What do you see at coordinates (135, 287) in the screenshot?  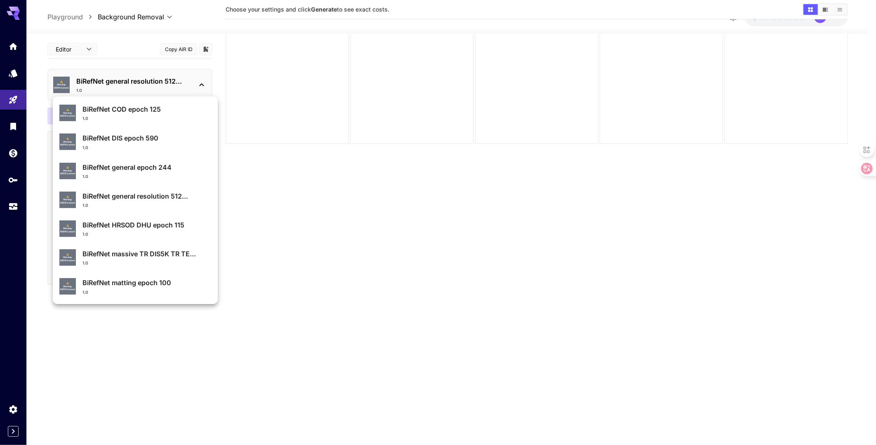 I see `div: ⚠️Warning:NSFW ContentBiRefNet matting epoch 1001.0` at bounding box center [135, 287].